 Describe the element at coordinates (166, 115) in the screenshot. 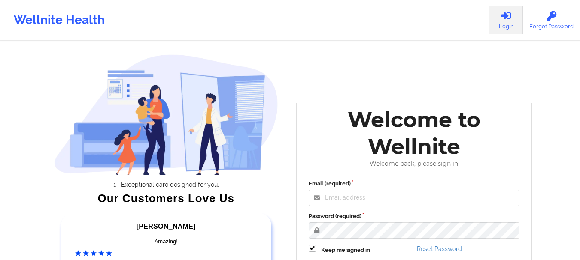

I see `img: wellnite-auth-hero_200.c722682e.png` at that location.